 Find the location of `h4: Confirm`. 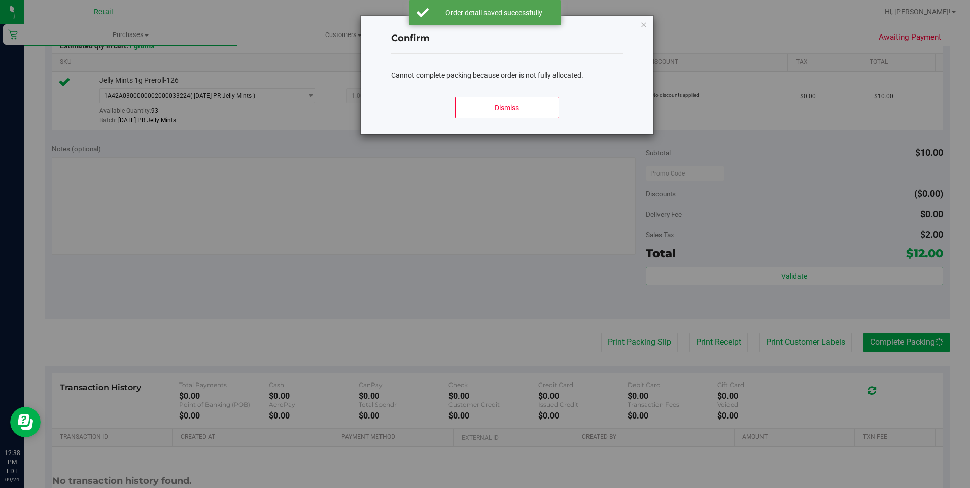

h4: Confirm is located at coordinates (507, 39).